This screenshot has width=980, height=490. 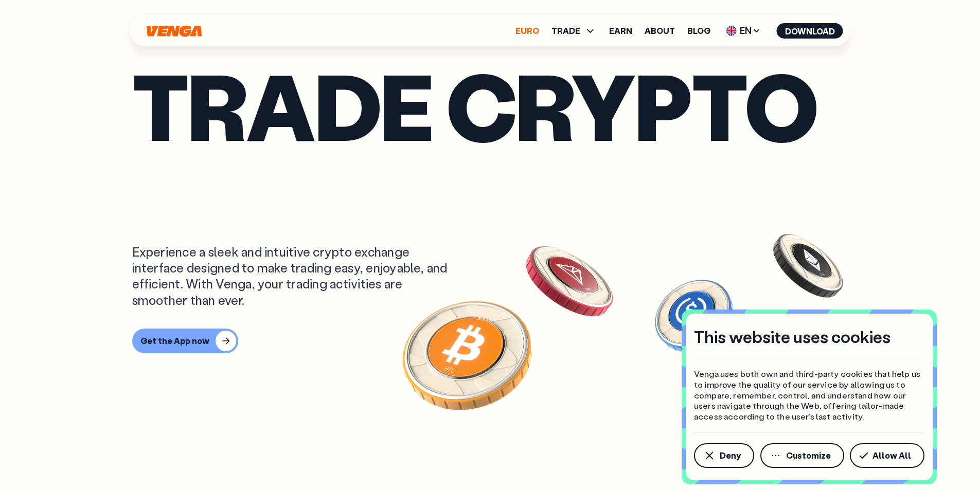 I want to click on svg: Home, so click(x=174, y=31).